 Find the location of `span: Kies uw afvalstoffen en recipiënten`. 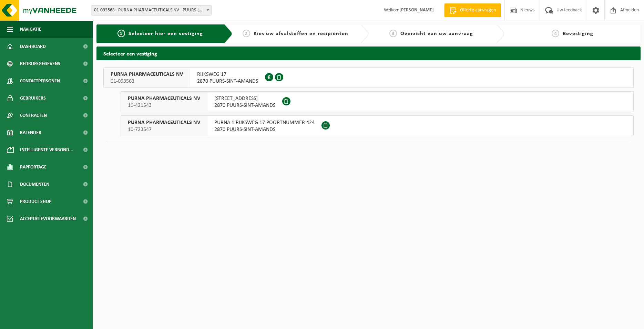

span: Kies uw afvalstoffen en recipiënten is located at coordinates (301, 34).